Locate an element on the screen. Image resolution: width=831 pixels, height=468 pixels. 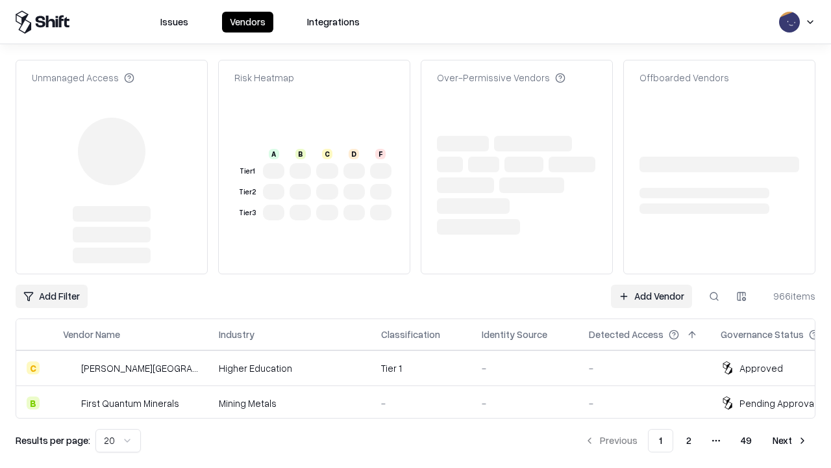
div: Tier 3 is located at coordinates (247, 212).